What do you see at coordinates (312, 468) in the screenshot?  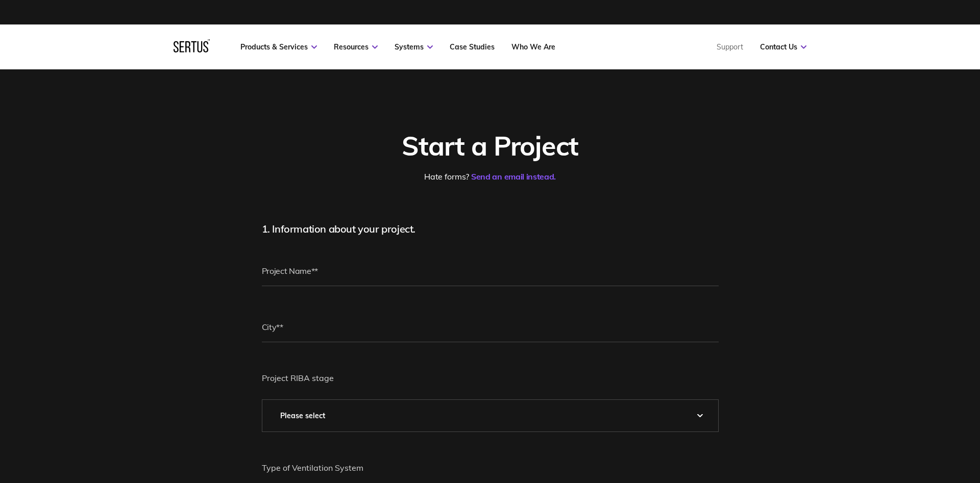 I see `span: Type of Ventilation System` at bounding box center [312, 468].